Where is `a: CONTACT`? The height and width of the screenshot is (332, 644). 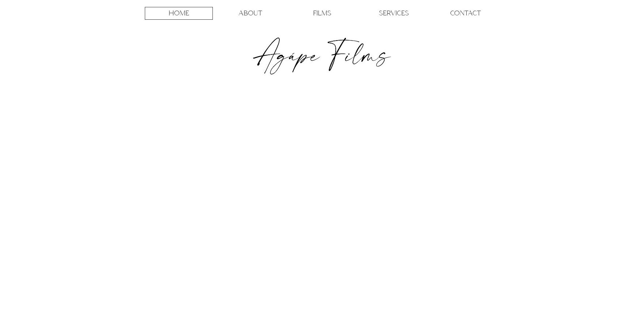
a: CONTACT is located at coordinates (466, 13).